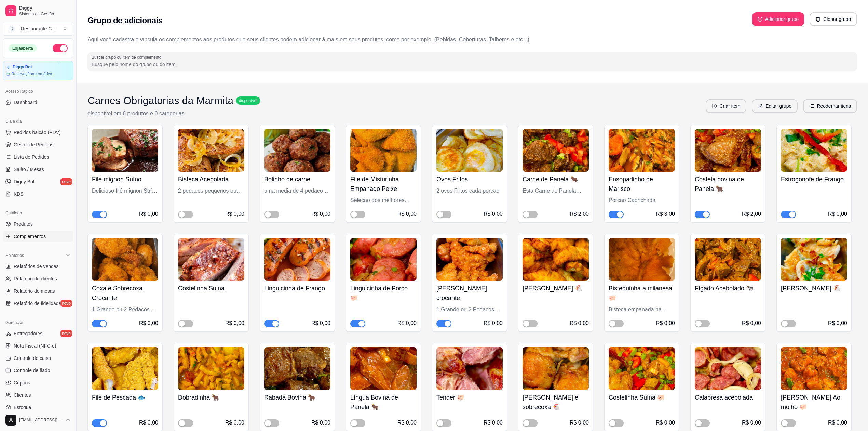  Describe the element at coordinates (12, 29) in the screenshot. I see `span: R` at that location.